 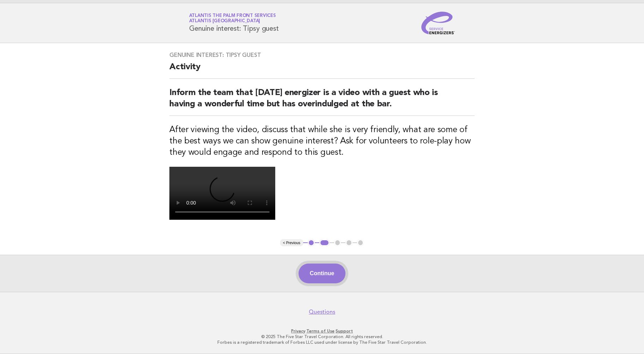 I want to click on button: Continue, so click(x=322, y=274).